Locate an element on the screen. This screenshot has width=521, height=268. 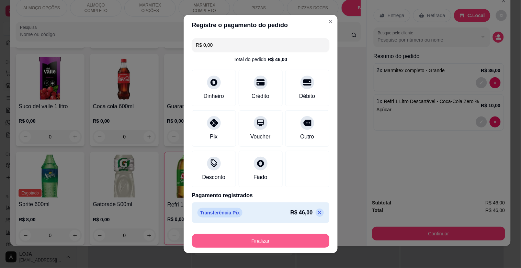
div: Voucher is located at coordinates (260, 137).